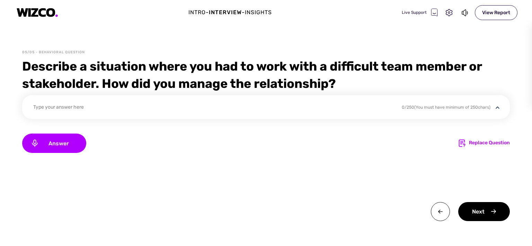  I want to click on div: Interview, so click(225, 12).